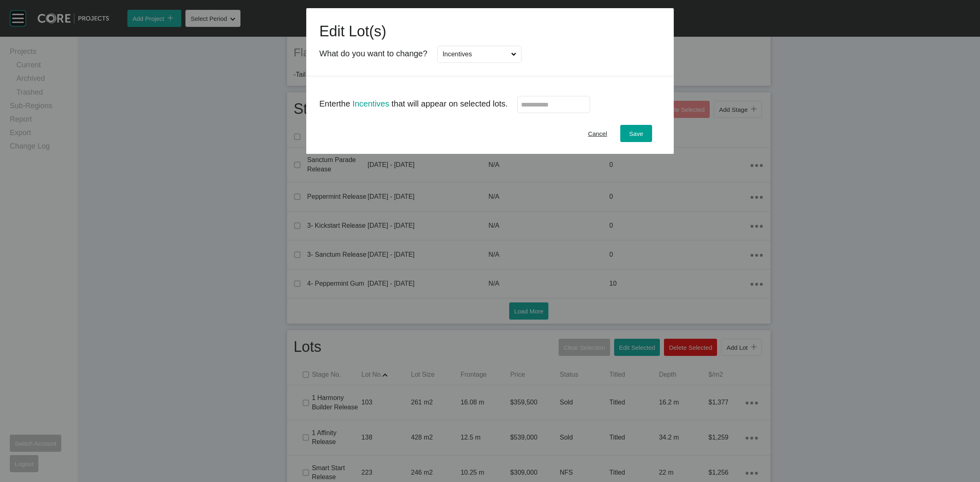 This screenshot has height=482, width=980. I want to click on span: Incentives, so click(371, 104).